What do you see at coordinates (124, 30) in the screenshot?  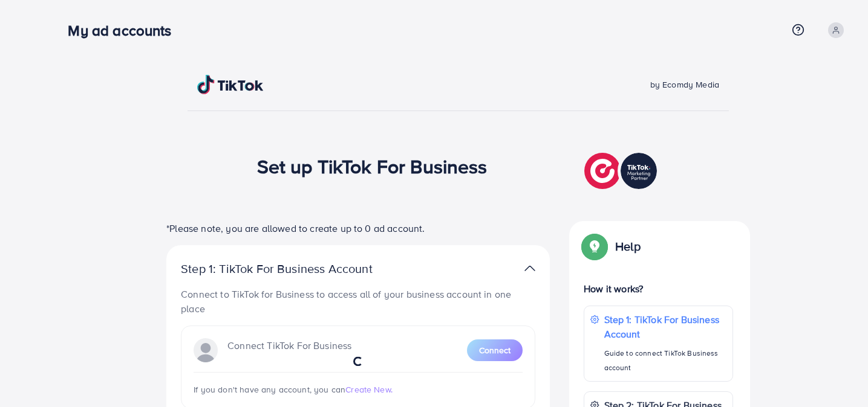 I see `h3: My ad accounts` at bounding box center [124, 30].